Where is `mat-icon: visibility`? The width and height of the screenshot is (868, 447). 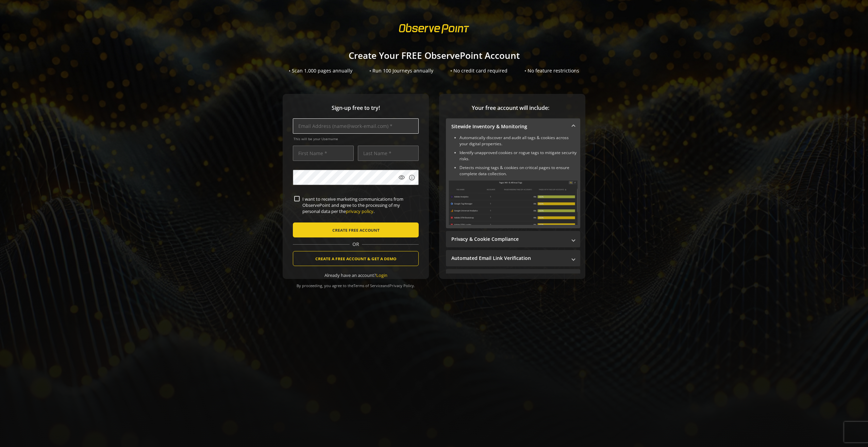
mat-icon: visibility is located at coordinates (401, 178).